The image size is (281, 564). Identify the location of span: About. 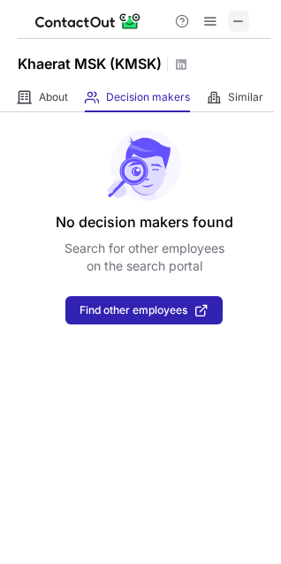
(53, 97).